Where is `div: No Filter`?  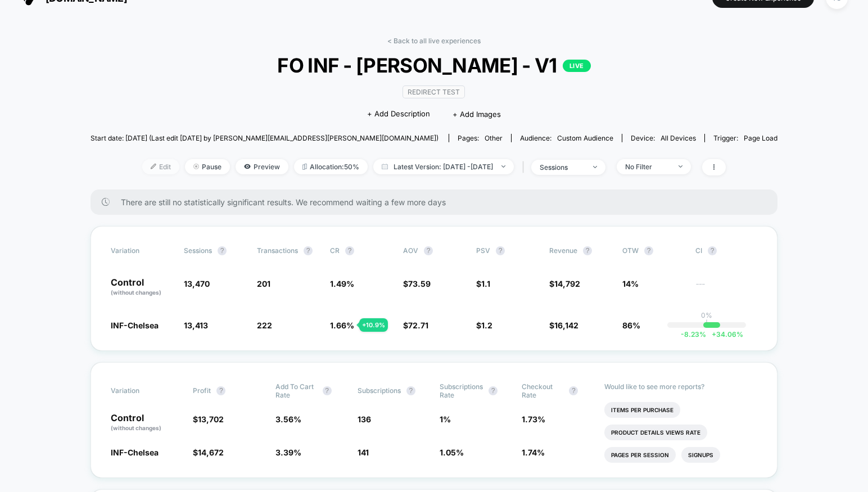
div: No Filter is located at coordinates (648, 166).